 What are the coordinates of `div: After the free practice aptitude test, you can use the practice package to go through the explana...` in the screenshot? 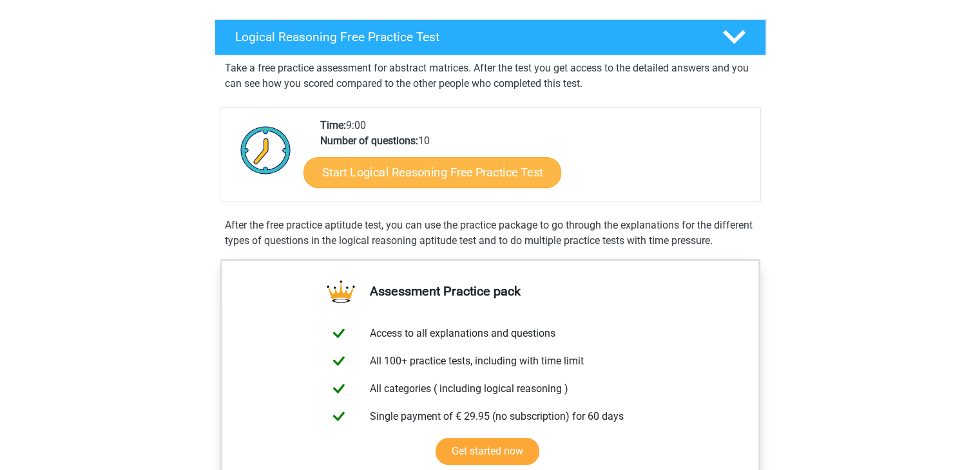 It's located at (490, 233).